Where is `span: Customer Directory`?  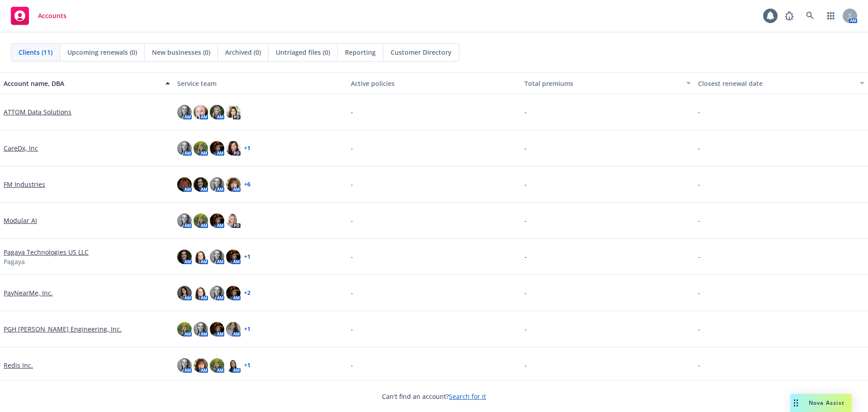
span: Customer Directory is located at coordinates (421, 52).